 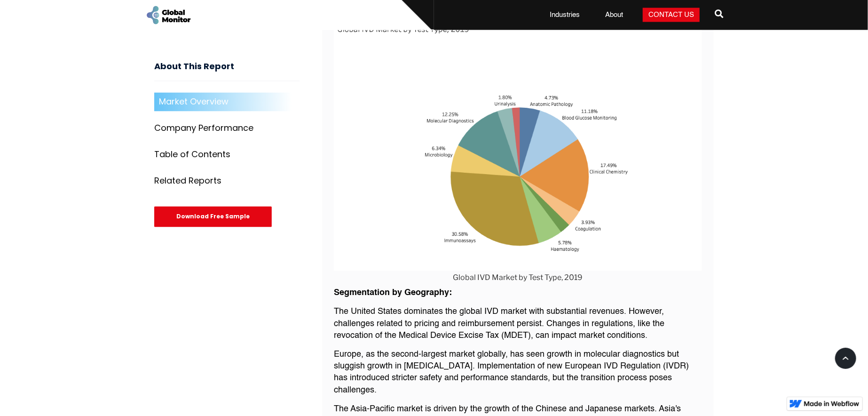 I want to click on div: Company Performance, so click(x=204, y=129).